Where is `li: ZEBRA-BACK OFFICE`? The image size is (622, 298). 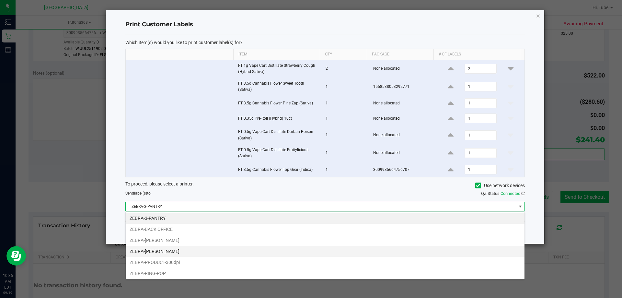
li: ZEBRA-BACK OFFICE is located at coordinates (325, 229).